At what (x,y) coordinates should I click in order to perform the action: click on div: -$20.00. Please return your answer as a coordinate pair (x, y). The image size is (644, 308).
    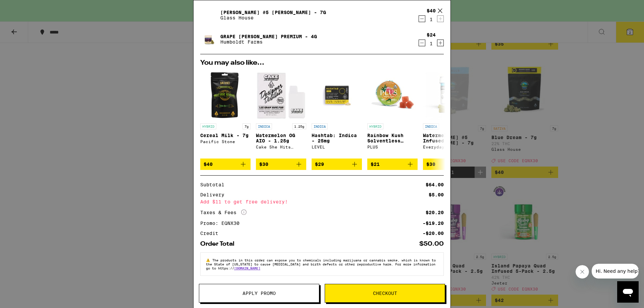
    Looking at the image, I should click on (433, 233).